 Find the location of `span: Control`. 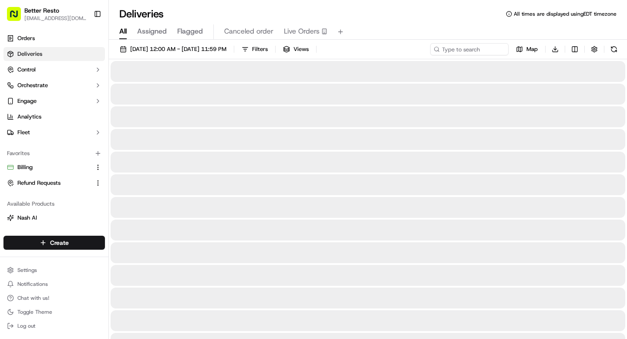

span: Control is located at coordinates (27, 70).